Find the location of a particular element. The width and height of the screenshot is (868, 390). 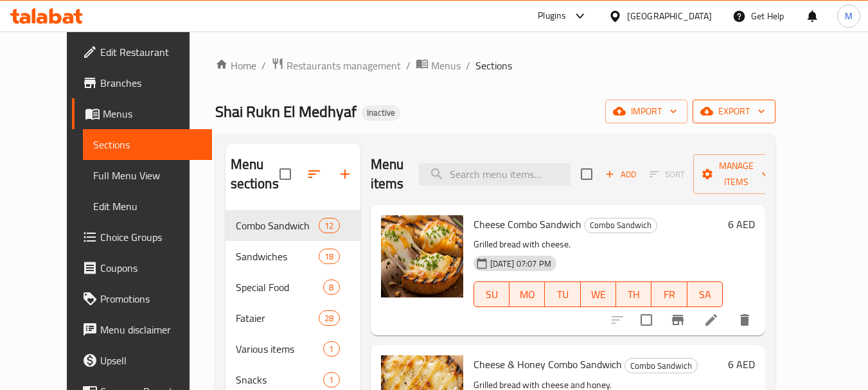

h2: Menu items is located at coordinates (387, 174).